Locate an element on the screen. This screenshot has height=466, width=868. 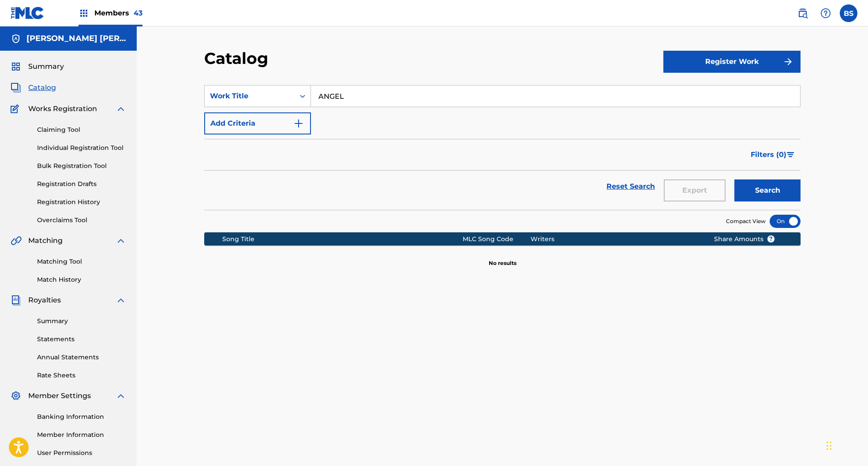
a: Statements is located at coordinates (81, 339).